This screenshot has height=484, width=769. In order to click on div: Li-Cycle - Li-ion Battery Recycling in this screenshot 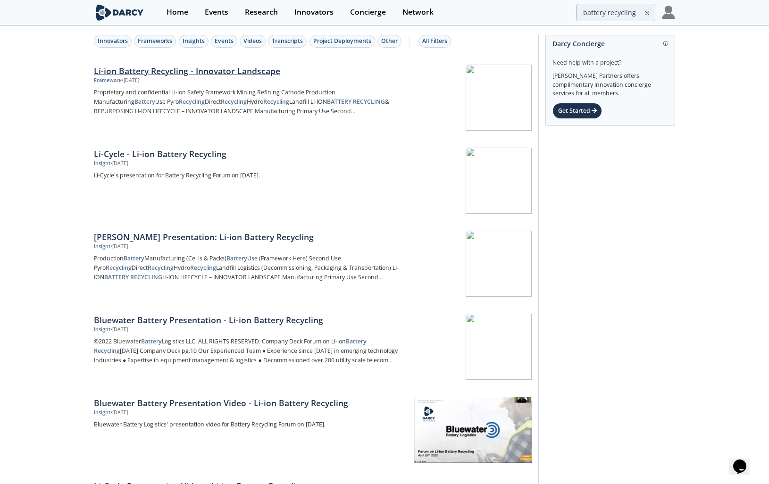, I will do `click(250, 154)`.